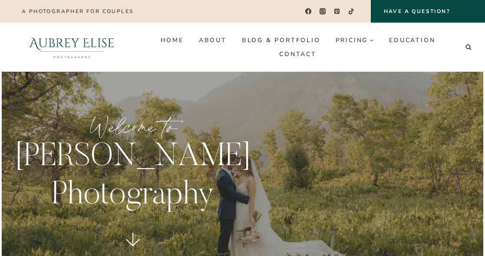  Describe the element at coordinates (77, 11) in the screenshot. I see `p: A photographer for couples` at that location.